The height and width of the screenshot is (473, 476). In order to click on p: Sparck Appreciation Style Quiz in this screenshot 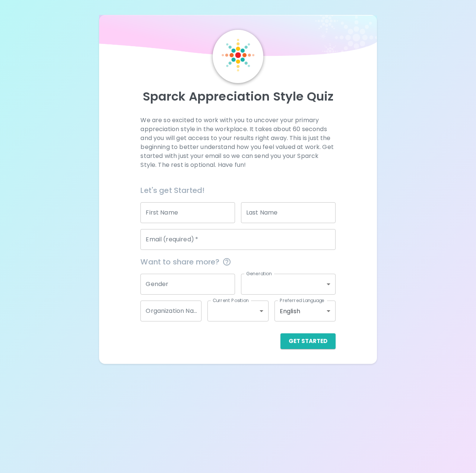, I will do `click(238, 96)`.